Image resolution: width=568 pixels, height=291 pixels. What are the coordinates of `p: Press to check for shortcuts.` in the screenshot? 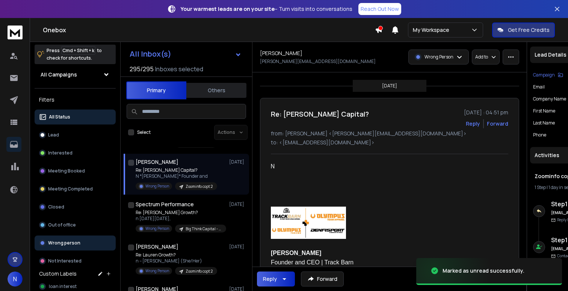 It's located at (74, 54).